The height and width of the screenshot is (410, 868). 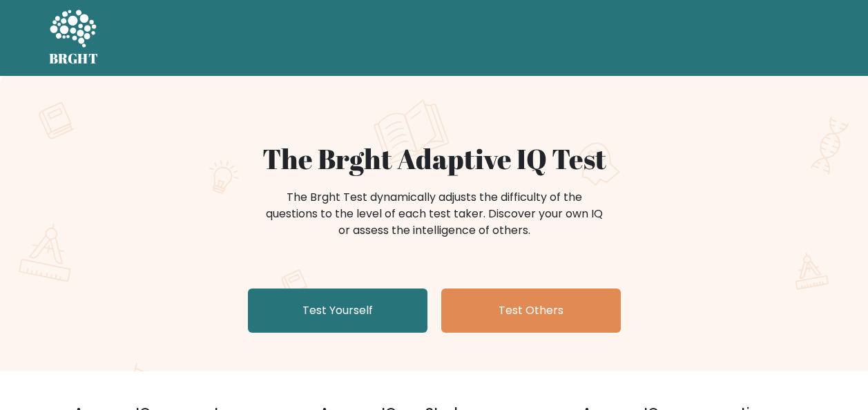 What do you see at coordinates (531, 311) in the screenshot?
I see `a: Test Others` at bounding box center [531, 311].